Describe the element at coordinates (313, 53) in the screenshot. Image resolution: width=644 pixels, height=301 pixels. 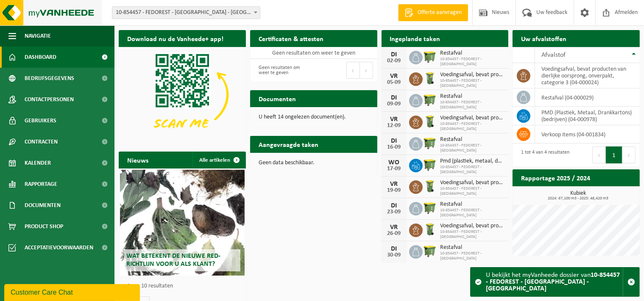
I see `td: Geen resultaten om weer te geven` at that location.